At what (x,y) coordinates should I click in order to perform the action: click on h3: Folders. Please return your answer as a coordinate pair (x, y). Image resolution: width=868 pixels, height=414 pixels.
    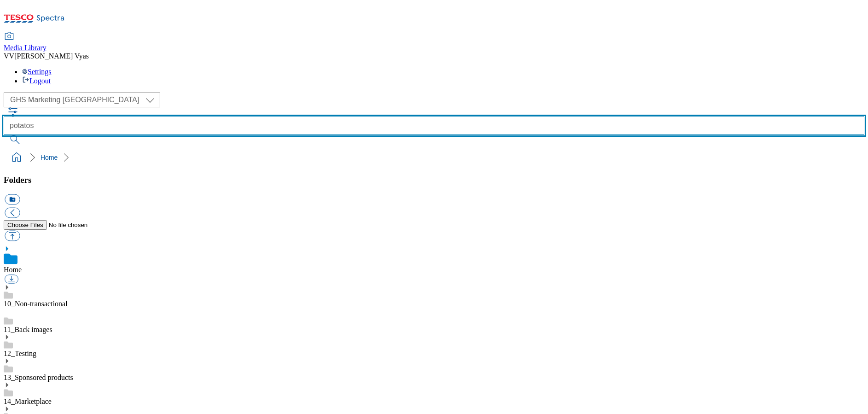
    Looking at the image, I should click on (434, 180).